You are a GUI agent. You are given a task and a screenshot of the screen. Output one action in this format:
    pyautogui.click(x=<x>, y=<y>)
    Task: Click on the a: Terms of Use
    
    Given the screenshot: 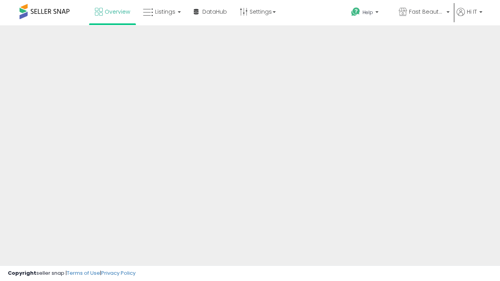 What is the action you would take?
    pyautogui.click(x=83, y=273)
    